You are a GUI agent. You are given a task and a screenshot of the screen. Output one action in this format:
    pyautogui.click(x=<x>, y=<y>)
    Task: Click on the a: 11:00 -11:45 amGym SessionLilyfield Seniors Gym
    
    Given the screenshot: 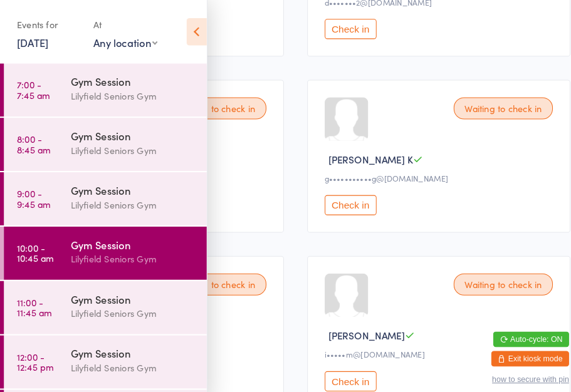 What is the action you would take?
    pyautogui.click(x=102, y=297)
    